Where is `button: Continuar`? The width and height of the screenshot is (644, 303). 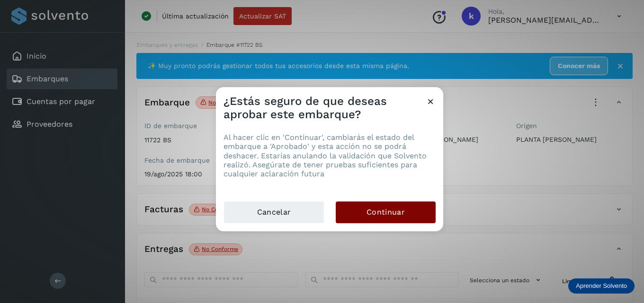 button: Continuar is located at coordinates (386, 212).